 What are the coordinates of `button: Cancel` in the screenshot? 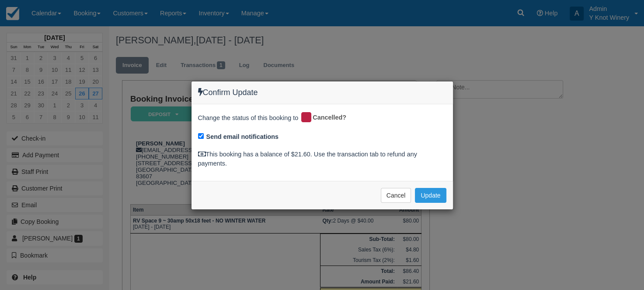 It's located at (396, 195).